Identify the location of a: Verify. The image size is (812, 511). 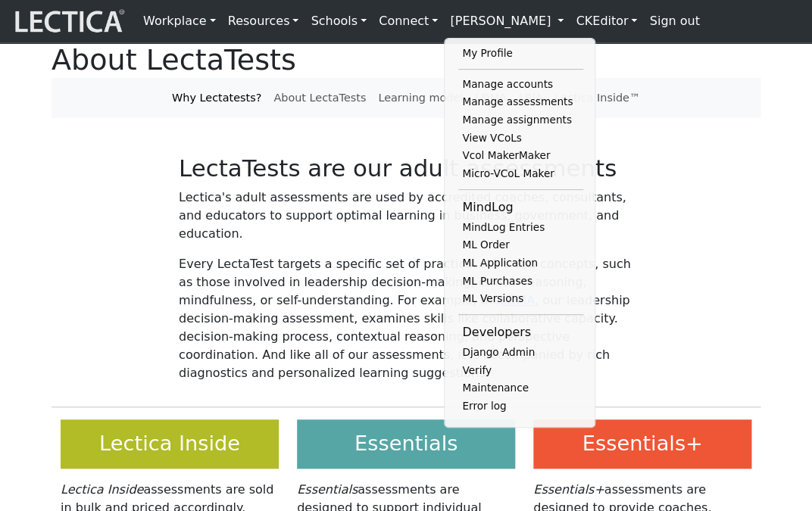
(520, 371).